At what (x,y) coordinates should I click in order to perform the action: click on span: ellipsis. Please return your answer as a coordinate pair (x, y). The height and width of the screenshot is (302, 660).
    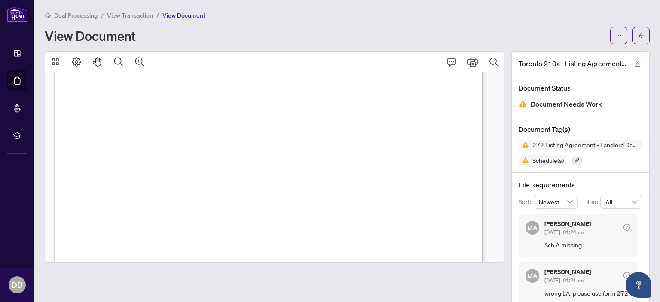
    Looking at the image, I should click on (618, 36).